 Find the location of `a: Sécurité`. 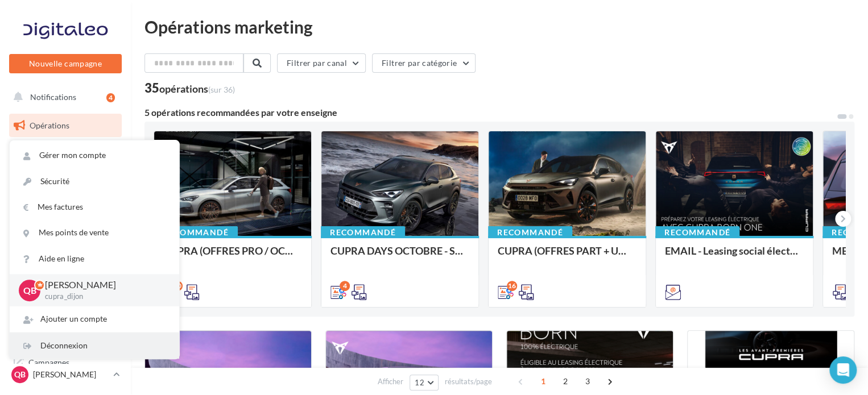

a: Sécurité is located at coordinates (95, 181).